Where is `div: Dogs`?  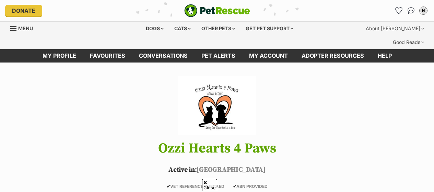 div: Dogs is located at coordinates (155, 29).